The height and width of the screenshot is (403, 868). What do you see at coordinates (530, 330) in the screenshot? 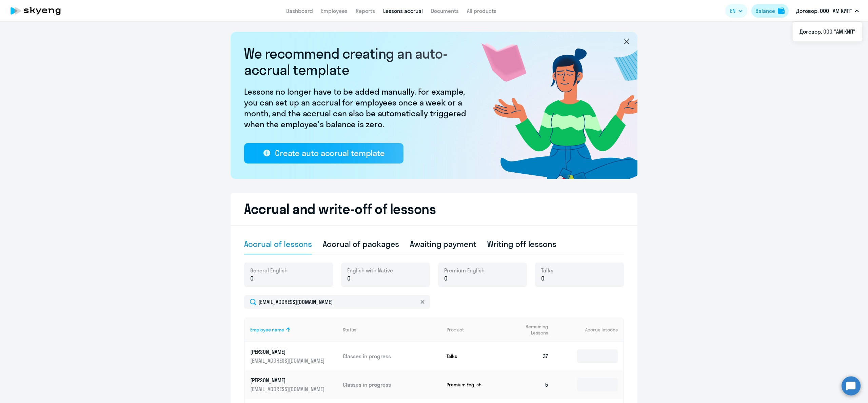
I see `span: Remaining Lessons` at bounding box center [530, 330].